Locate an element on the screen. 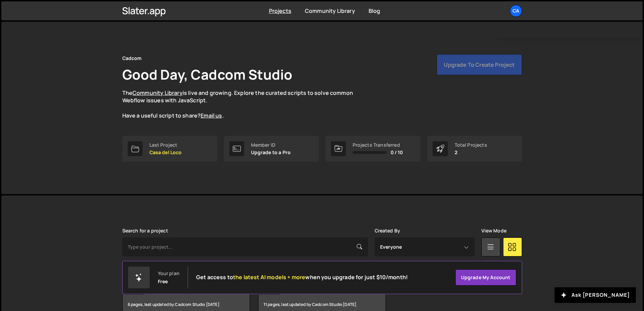 The width and height of the screenshot is (644, 311). label: View Mode is located at coordinates (494, 231).